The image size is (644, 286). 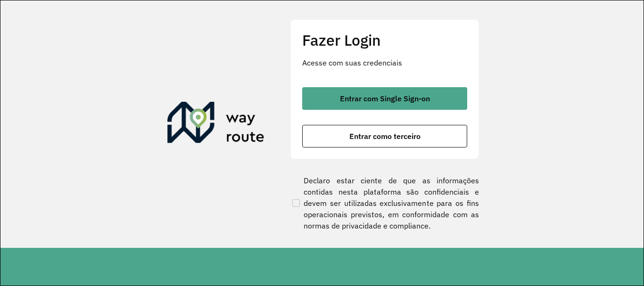 I want to click on label: Declaro estar ciente de que as informações contidas nesta plataforma são confidenciais e devem se..., so click(x=384, y=203).